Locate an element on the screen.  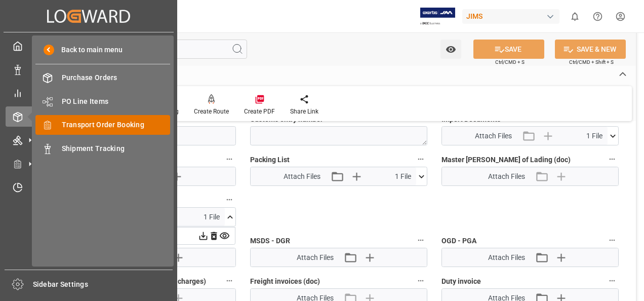
button: Invoice from the Supplier (doc) is located at coordinates (230, 199).